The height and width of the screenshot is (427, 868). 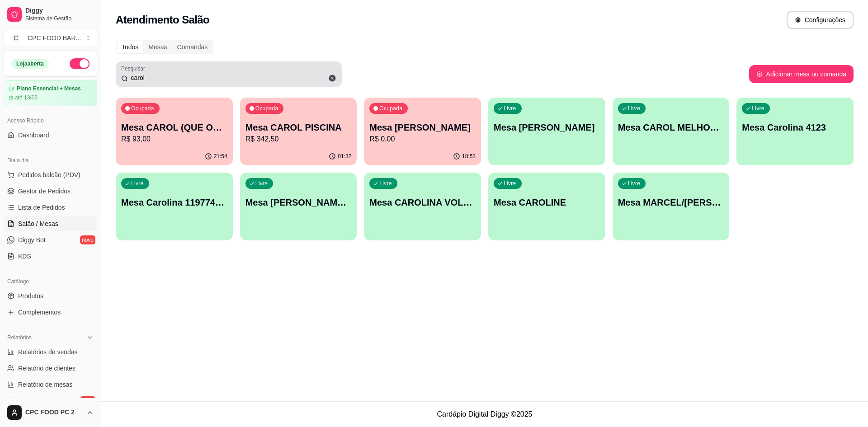 I want to click on a: Complementos, so click(x=50, y=312).